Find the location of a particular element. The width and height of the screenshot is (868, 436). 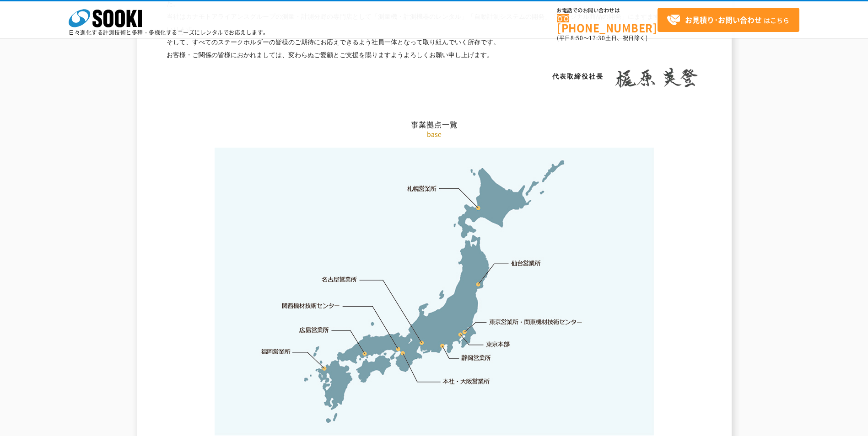

a: 東京本部 is located at coordinates (498, 345).